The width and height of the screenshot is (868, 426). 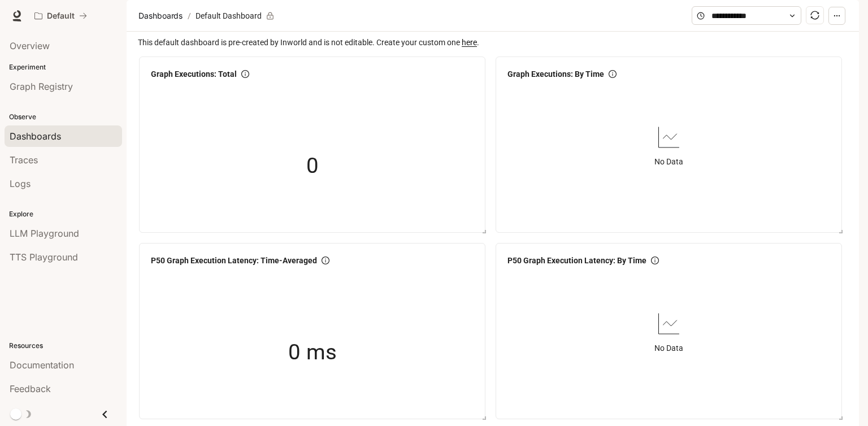 What do you see at coordinates (161, 16) in the screenshot?
I see `span: Dashboards` at bounding box center [161, 16].